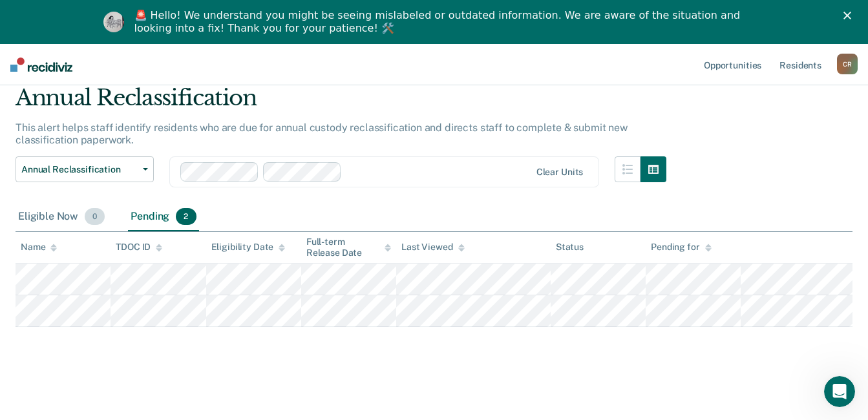  I want to click on div: Pending2, so click(163, 218).